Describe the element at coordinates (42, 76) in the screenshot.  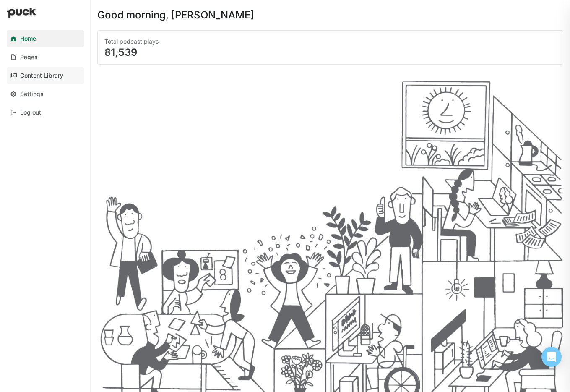
I see `div: Content Library` at that location.